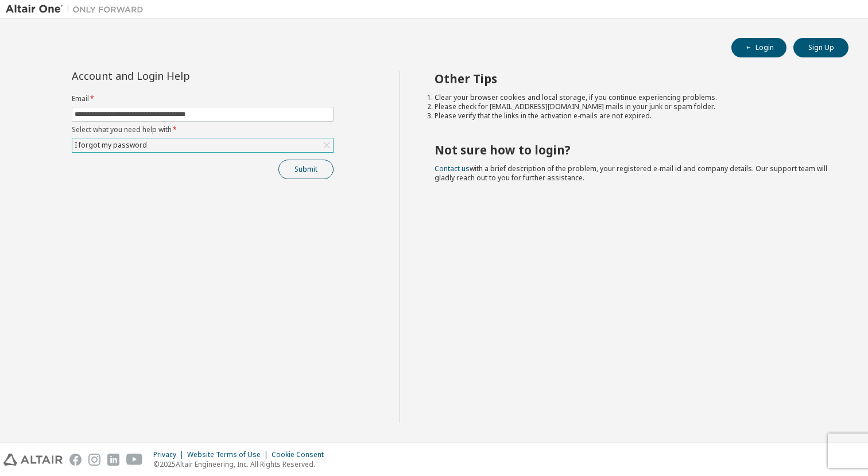 This screenshot has height=476, width=868. What do you see at coordinates (631, 172) in the screenshot?
I see `span: with a brief description of the problem, your registered e-mail id and company details. Our suppo...` at bounding box center [631, 172].